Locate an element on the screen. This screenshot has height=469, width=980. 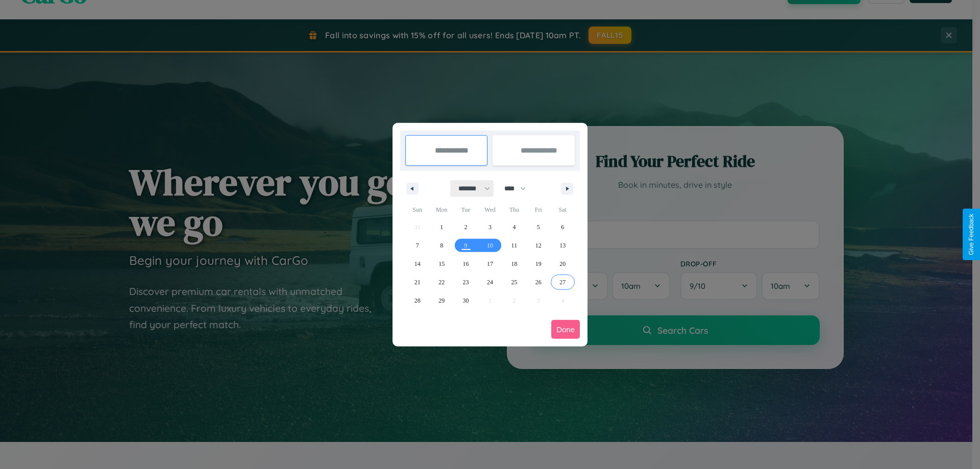
span: Fri is located at coordinates (538, 210).